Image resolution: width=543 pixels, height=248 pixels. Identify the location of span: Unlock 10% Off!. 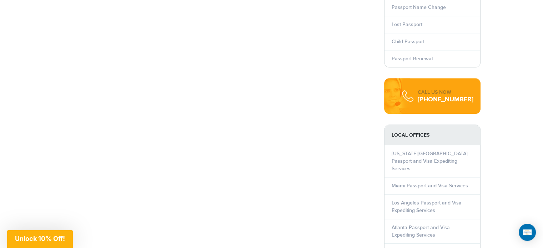
(40, 238).